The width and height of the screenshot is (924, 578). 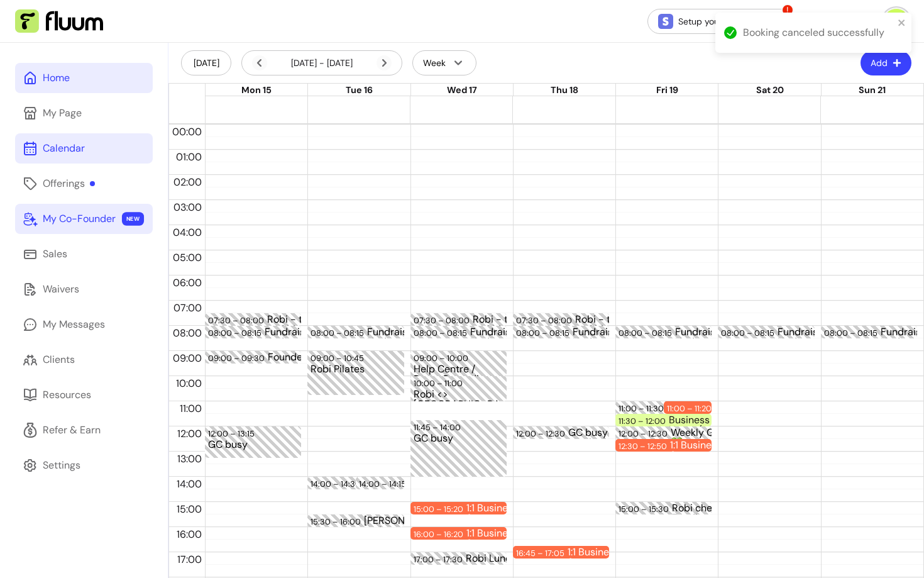 What do you see at coordinates (256, 90) in the screenshot?
I see `span: Mon 15` at bounding box center [256, 90].